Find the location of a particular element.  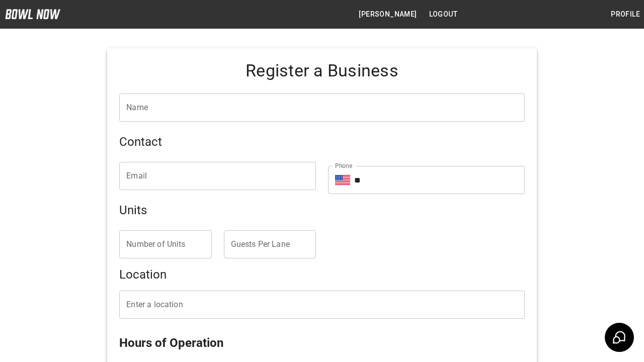

h5: Location is located at coordinates (321, 275).